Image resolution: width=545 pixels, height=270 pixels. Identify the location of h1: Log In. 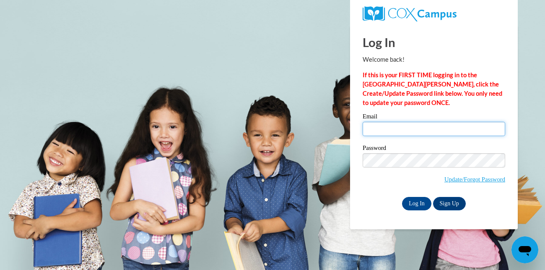
(434, 42).